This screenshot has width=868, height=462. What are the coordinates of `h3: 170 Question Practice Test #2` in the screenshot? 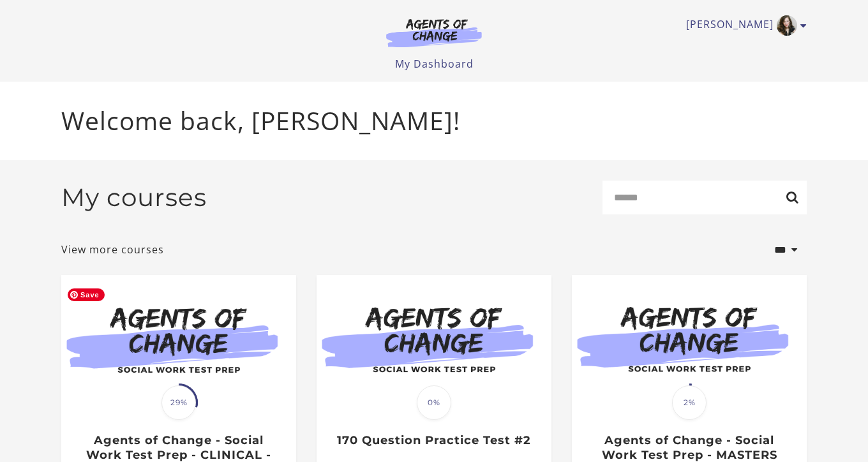 It's located at (433, 440).